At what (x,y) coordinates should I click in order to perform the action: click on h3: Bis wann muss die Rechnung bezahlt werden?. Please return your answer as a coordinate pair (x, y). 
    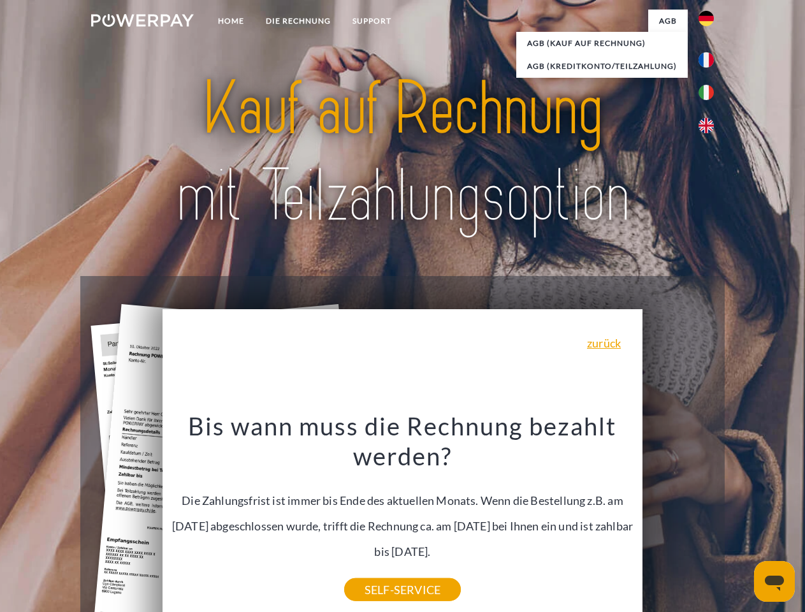
    Looking at the image, I should click on (403, 441).